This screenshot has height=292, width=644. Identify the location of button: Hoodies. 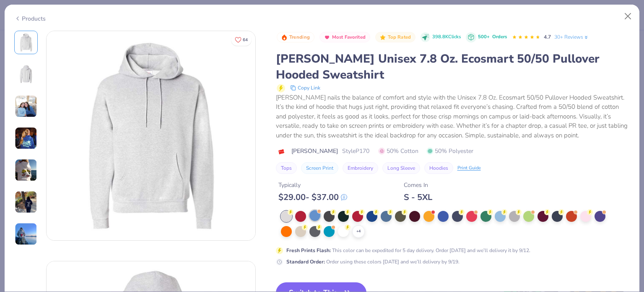
(439, 168).